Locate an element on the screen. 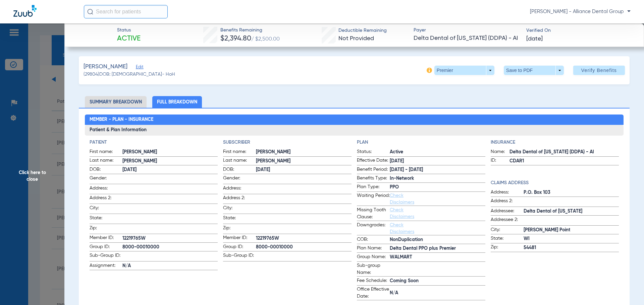 The height and width of the screenshot is (305, 644). span: Assignment: is located at coordinates (106, 267).